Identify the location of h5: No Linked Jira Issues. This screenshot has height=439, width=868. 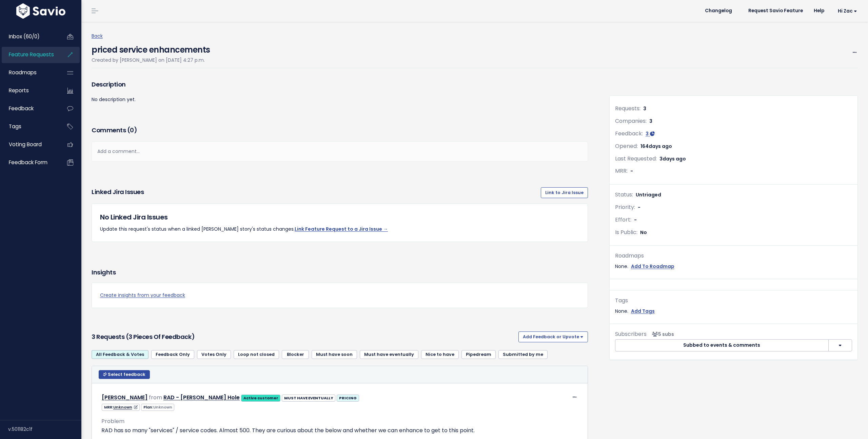
(340, 217).